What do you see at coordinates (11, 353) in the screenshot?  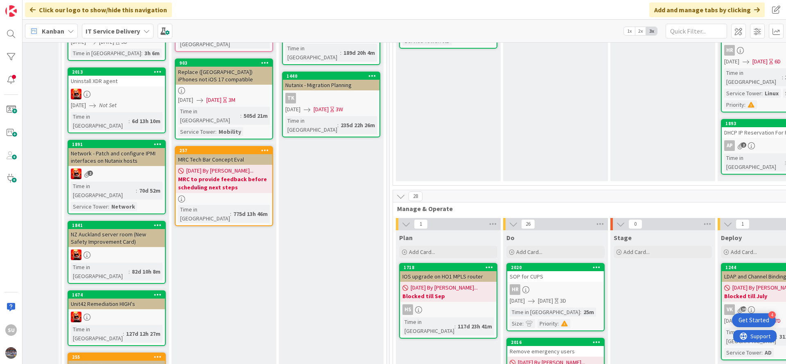 I see `img: avatar` at bounding box center [11, 353].